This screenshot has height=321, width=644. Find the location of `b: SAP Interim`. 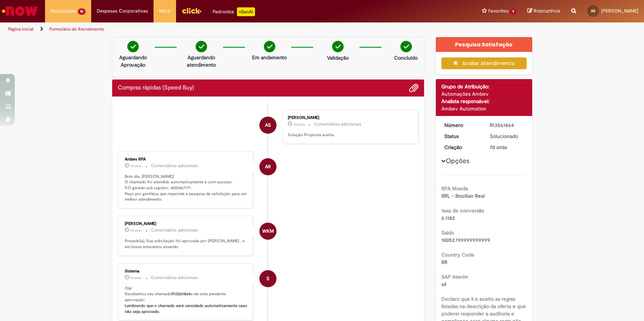

b: SAP Interim is located at coordinates (455, 277).